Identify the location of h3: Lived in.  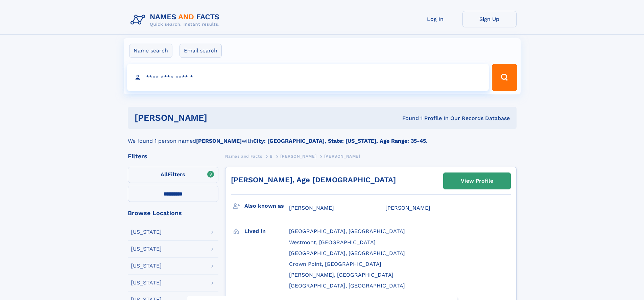
(267, 232).